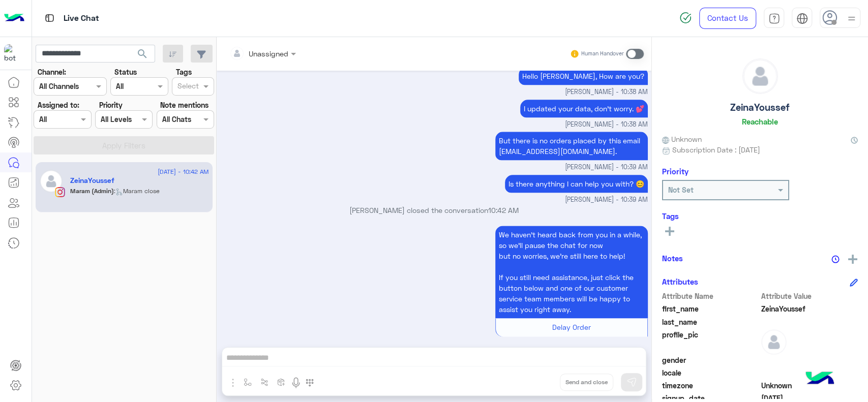 This screenshot has width=868, height=402. I want to click on button: Send and close, so click(587, 382).